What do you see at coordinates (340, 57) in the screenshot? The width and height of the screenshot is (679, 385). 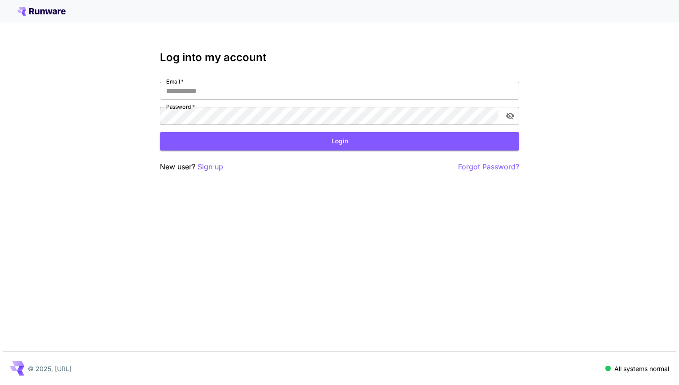 I see `h3: Log into my account` at bounding box center [340, 57].